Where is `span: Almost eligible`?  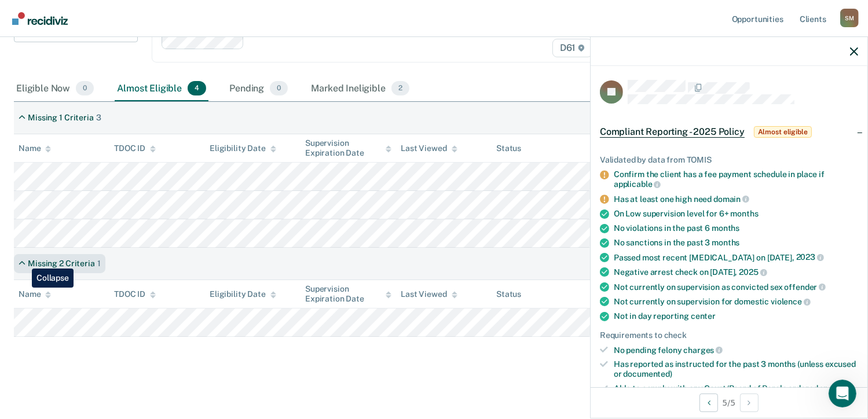 span: Almost eligible is located at coordinates (782, 132).